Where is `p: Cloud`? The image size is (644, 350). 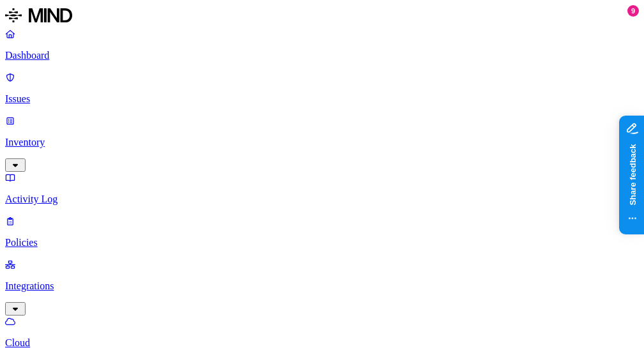 p: Cloud is located at coordinates (322, 343).